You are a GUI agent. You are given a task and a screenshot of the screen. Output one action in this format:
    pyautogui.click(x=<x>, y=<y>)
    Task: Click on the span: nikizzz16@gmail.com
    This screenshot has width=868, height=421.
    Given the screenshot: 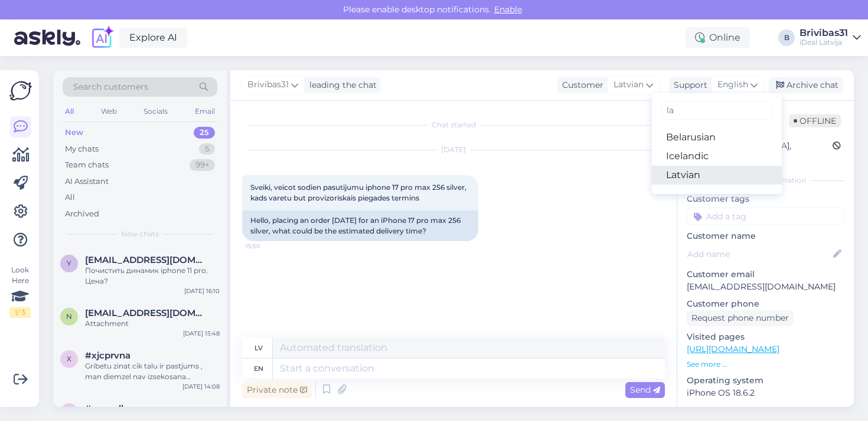 What is the action you would take?
    pyautogui.click(x=146, y=313)
    